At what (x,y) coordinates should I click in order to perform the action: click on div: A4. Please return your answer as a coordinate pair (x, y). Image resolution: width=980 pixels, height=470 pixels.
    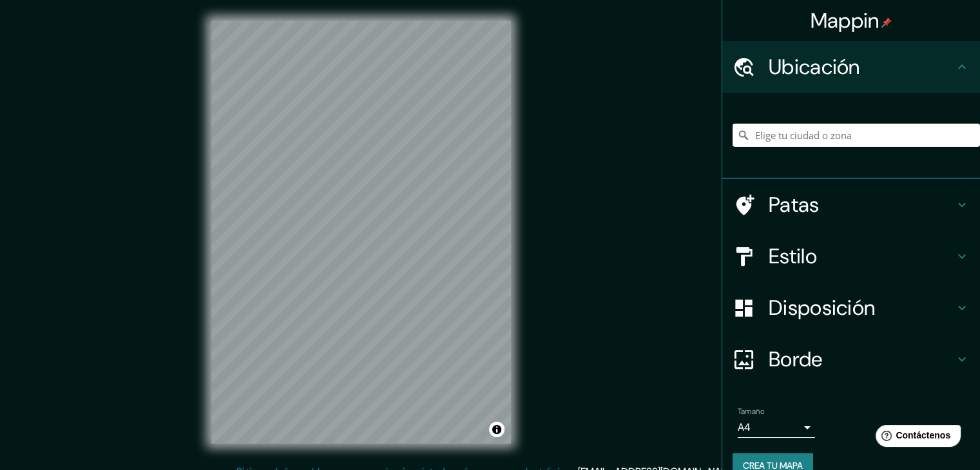
    Looking at the image, I should click on (776, 427).